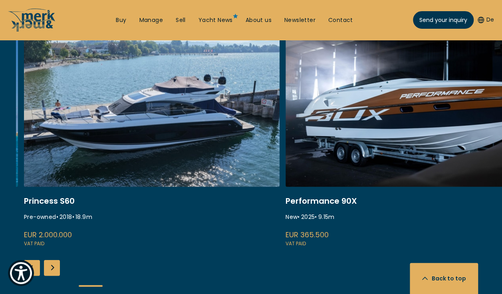 The width and height of the screenshot is (502, 294). I want to click on a: Buy, so click(121, 20).